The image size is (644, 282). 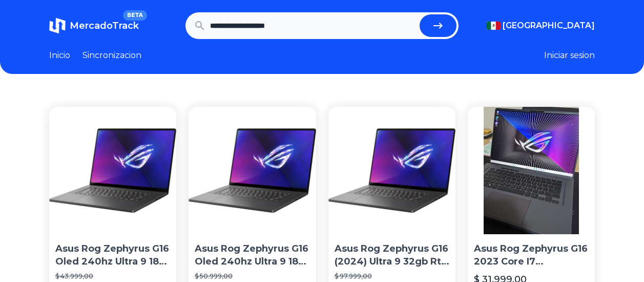 What do you see at coordinates (531, 170) in the screenshot?
I see `img: Asus Rog Zephyrus G16 2023 Core I7 Generación 13 Rtx 4060` at bounding box center [531, 170].